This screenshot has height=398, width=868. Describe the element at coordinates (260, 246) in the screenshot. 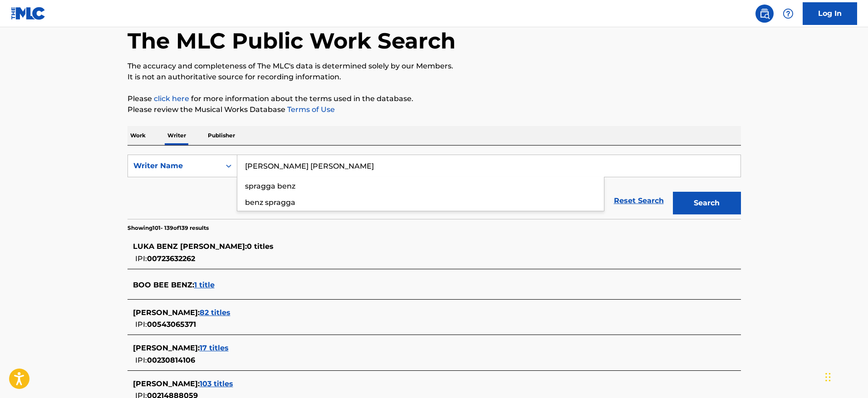

I see `span: 0 titles` at that location.